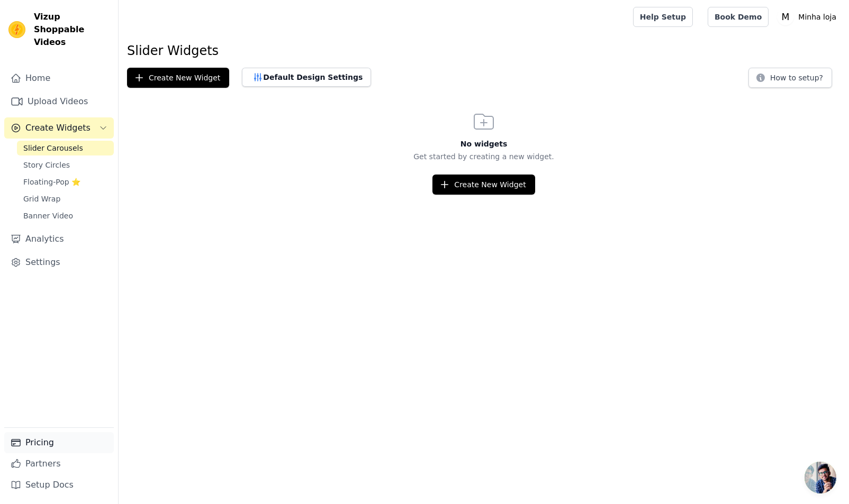  I want to click on button: How to setup?, so click(790, 77).